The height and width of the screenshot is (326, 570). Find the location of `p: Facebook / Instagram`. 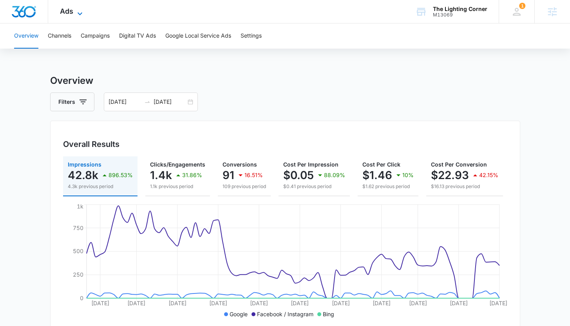

p: Facebook / Instagram is located at coordinates (285, 314).